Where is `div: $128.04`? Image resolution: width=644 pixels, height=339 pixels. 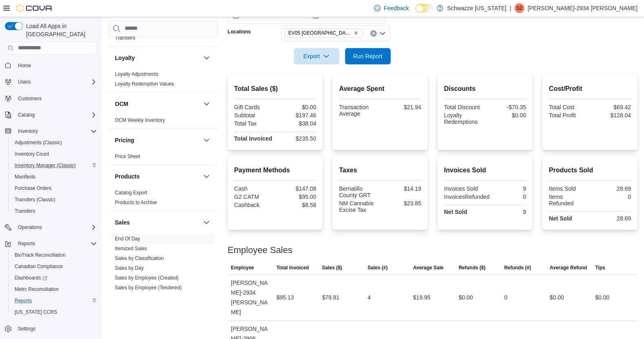
div: $128.04 is located at coordinates (611, 115).